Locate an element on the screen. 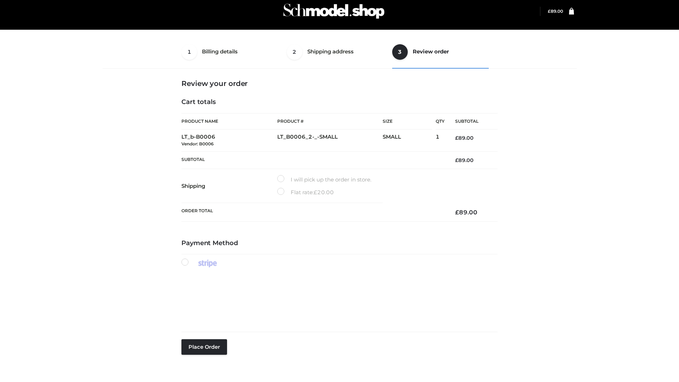  th: Qty is located at coordinates (440, 121).